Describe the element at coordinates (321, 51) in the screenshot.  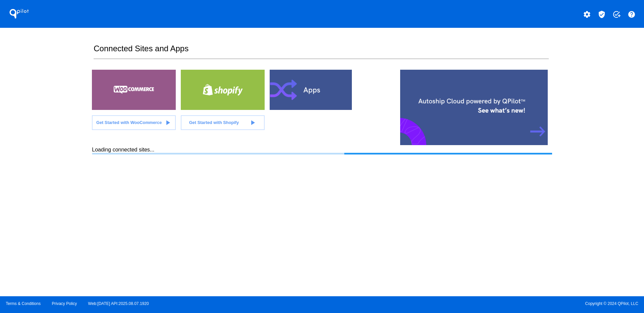
I see `h2: Connected Sites and Apps` at that location.